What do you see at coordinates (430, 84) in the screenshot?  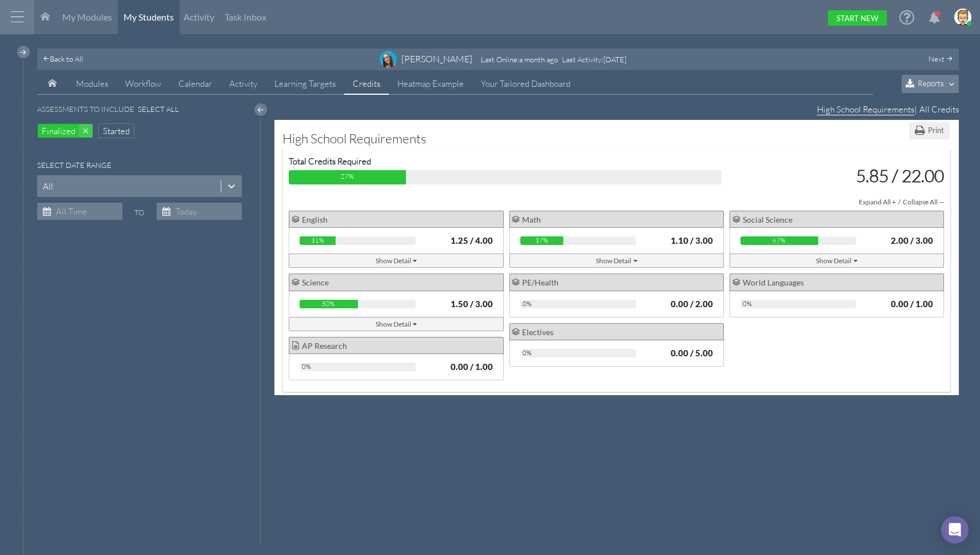 I see `a: Heatmap Example` at bounding box center [430, 84].